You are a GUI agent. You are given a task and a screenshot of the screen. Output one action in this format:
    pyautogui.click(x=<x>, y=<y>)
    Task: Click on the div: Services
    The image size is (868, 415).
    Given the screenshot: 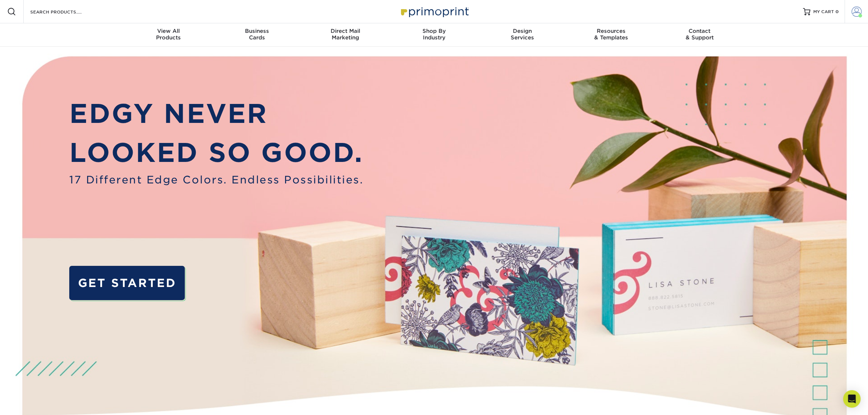 What is the action you would take?
    pyautogui.click(x=522, y=34)
    